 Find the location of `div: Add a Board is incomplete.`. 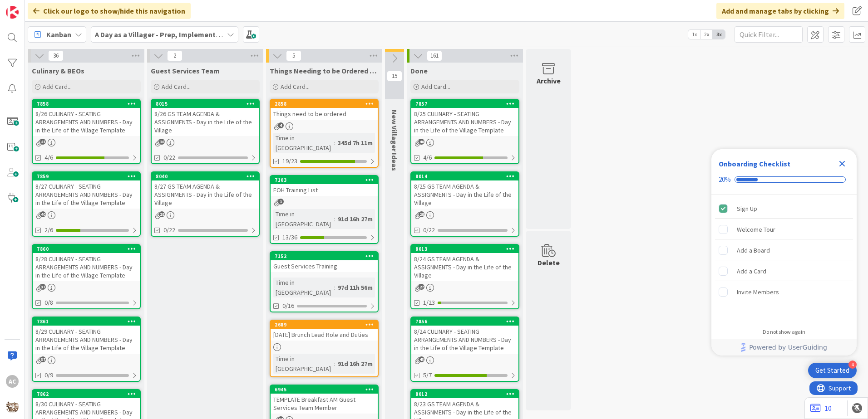

div: Add a Board is incomplete. is located at coordinates (785, 250).